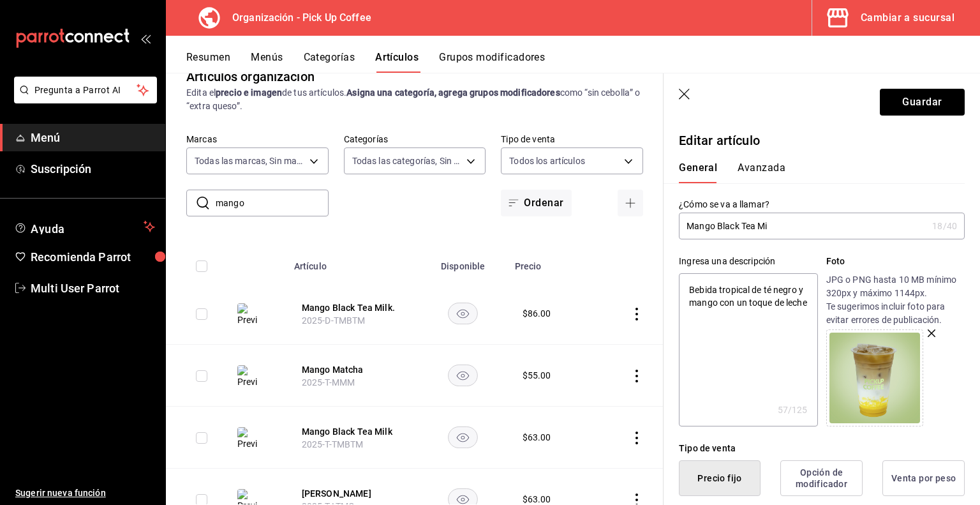 This screenshot has height=505, width=980. What do you see at coordinates (267, 62) in the screenshot?
I see `button: Menús` at bounding box center [267, 62].